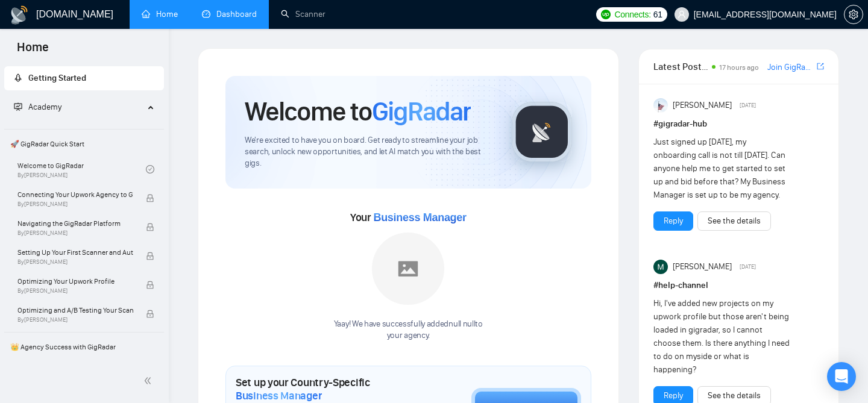 The width and height of the screenshot is (868, 403). Describe the element at coordinates (84, 78) in the screenshot. I see `li: Getting Started` at that location.